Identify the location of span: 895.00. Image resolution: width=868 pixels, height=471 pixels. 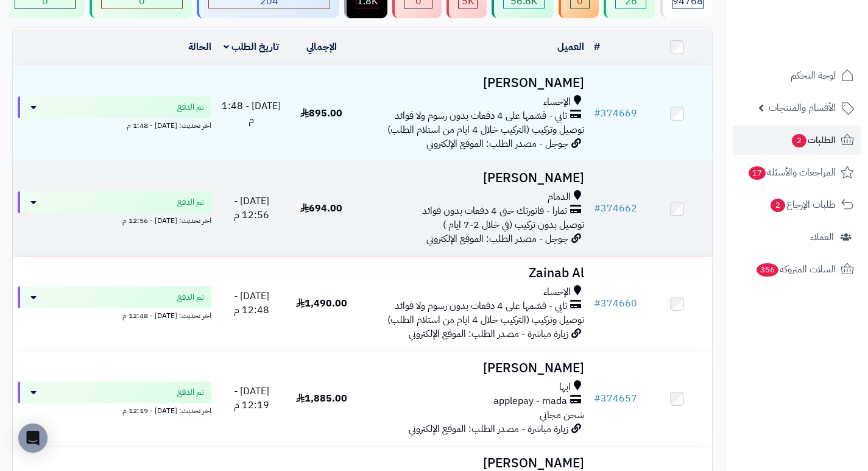
(321, 113).